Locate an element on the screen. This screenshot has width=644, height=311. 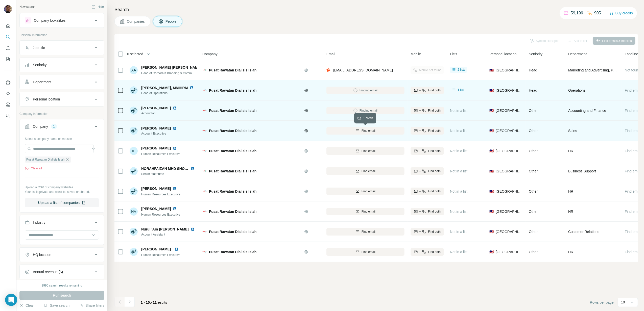
span: Head is located at coordinates (533, 91).